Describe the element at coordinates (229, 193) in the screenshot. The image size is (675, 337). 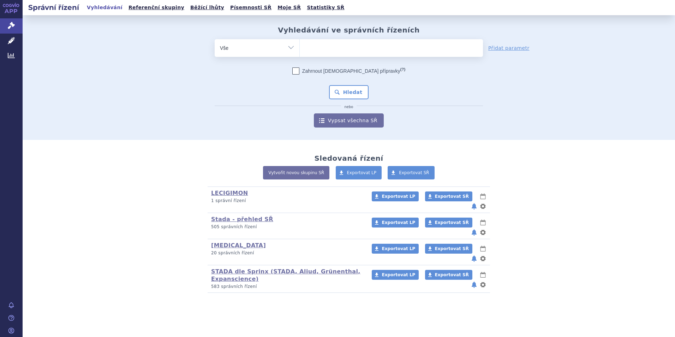
I see `a: LECIGIMON` at that location.